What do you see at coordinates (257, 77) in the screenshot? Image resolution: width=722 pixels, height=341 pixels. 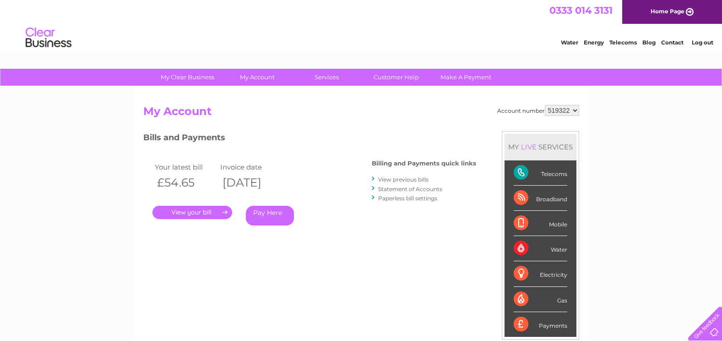 I see `a: My Account` at bounding box center [257, 77].